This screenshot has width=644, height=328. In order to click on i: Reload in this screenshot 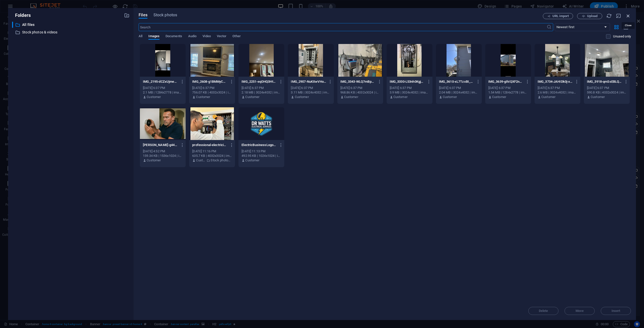, I will do `click(609, 16)`.